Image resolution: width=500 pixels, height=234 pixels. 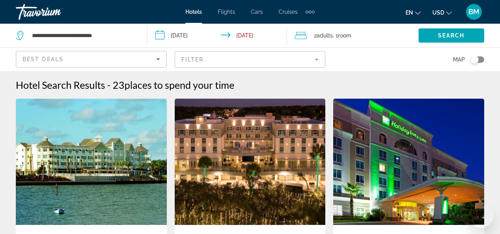 What do you see at coordinates (323, 36) in the screenshot?
I see `span: 2` at bounding box center [323, 36].